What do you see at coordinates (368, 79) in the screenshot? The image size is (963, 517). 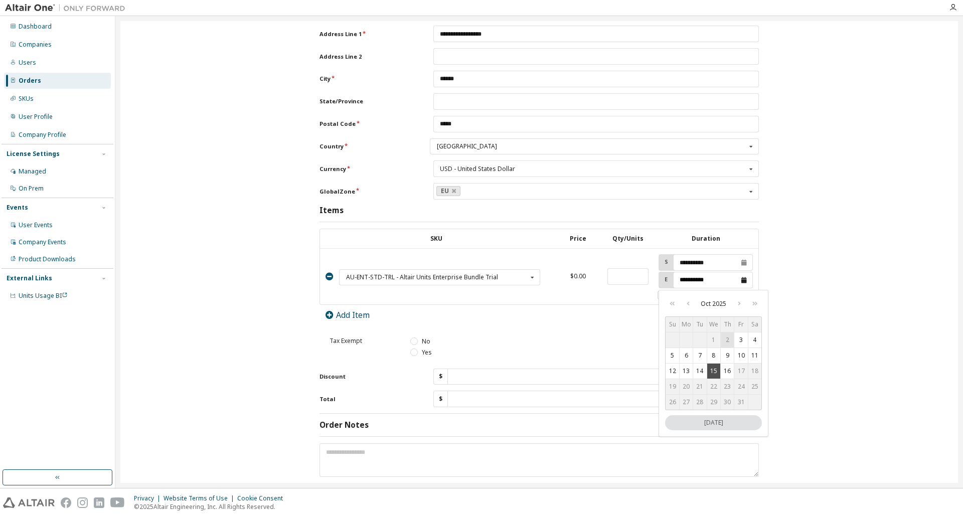 I see `label: City` at bounding box center [368, 79].